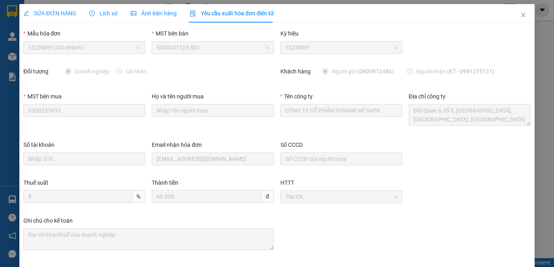  Describe the element at coordinates (291, 145) in the screenshot. I see `label: Số CCCD` at that location.